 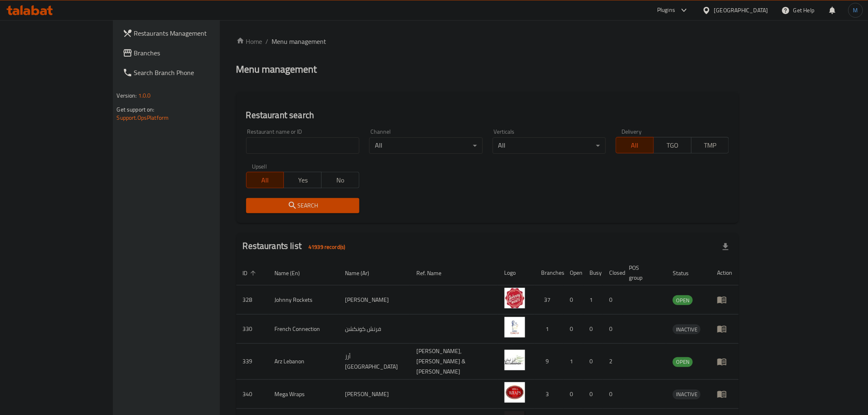 I want to click on span: TGO, so click(x=673, y=145).